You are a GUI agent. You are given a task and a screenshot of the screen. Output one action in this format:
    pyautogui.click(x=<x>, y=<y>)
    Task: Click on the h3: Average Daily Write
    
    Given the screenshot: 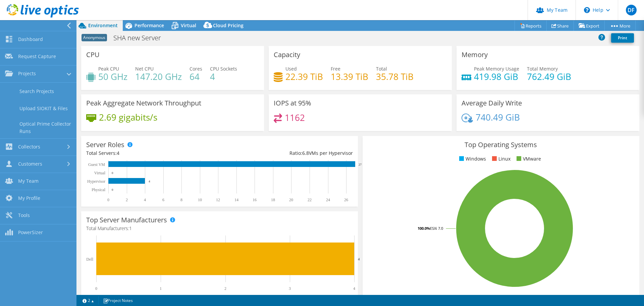 What is the action you would take?
    pyautogui.click(x=492, y=103)
    